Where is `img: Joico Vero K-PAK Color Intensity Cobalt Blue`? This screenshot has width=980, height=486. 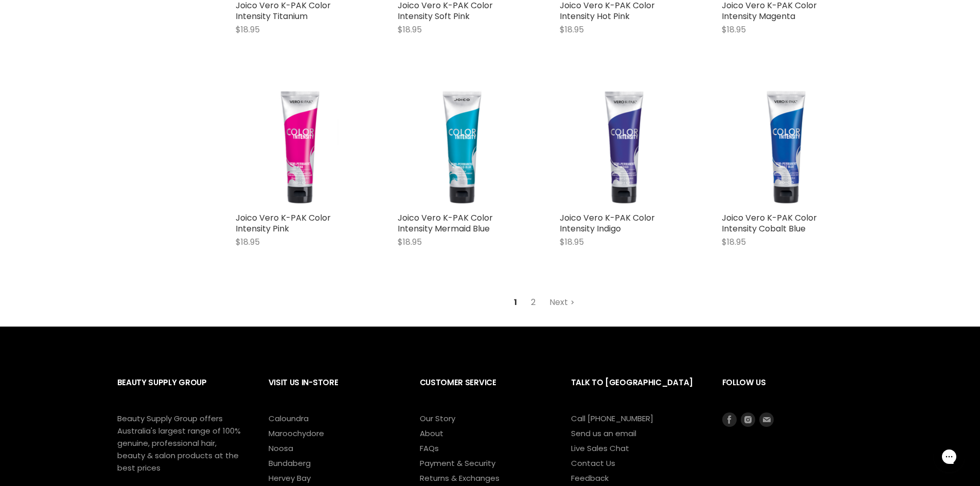
img: Joico Vero K-PAK Color Intensity Cobalt Blue is located at coordinates (788, 141).